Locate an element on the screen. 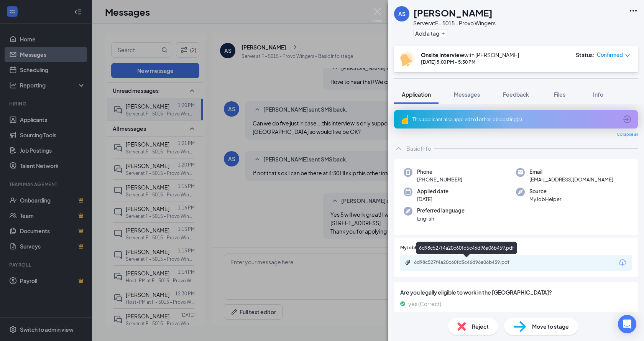 The height and width of the screenshot is (341, 644). b: Onsite Interview is located at coordinates (442, 55).